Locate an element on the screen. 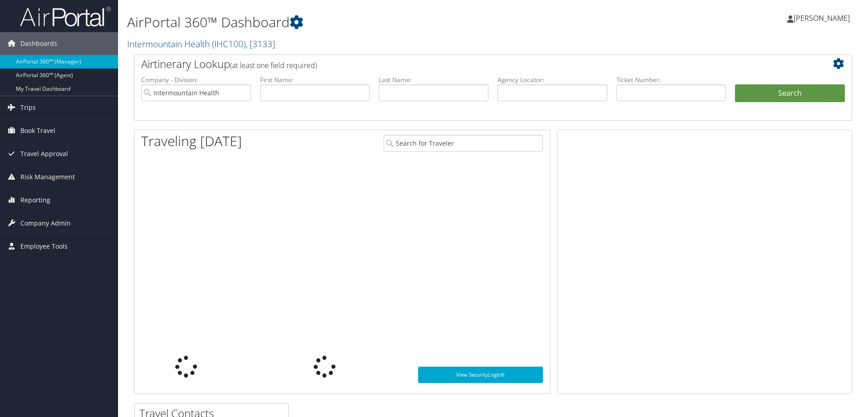  label: Agency Locator: is located at coordinates (552, 80).